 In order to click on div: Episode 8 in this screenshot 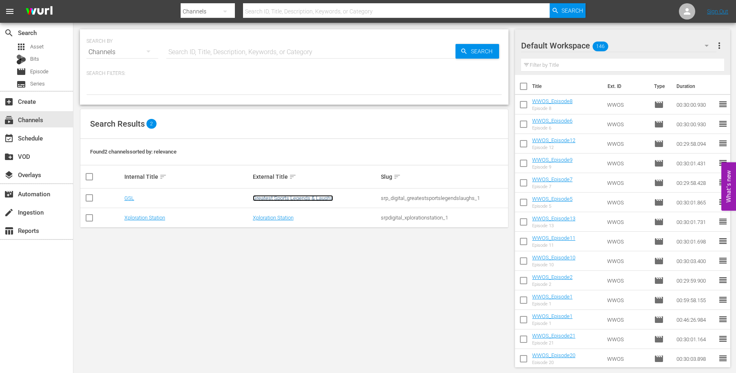, I will do `click(552, 108)`.